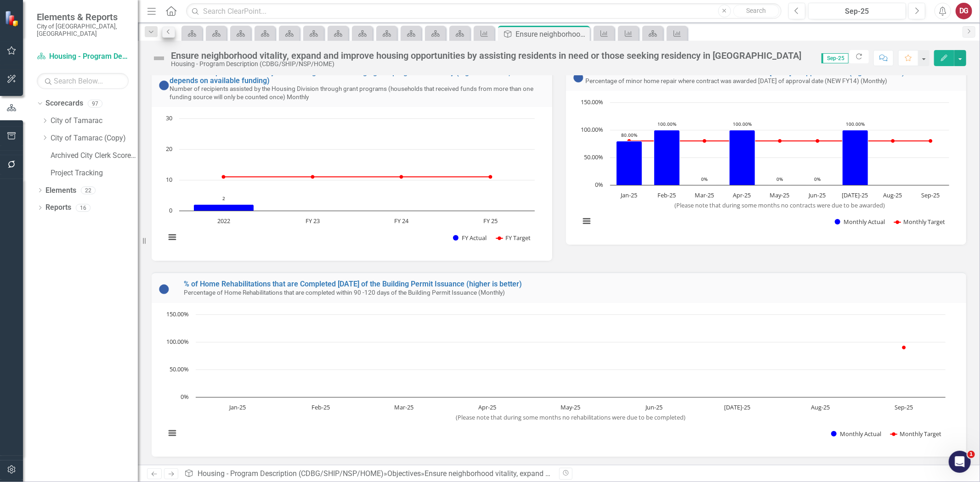 The width and height of the screenshot is (980, 482). I want to click on input: Search Below..., so click(83, 81).